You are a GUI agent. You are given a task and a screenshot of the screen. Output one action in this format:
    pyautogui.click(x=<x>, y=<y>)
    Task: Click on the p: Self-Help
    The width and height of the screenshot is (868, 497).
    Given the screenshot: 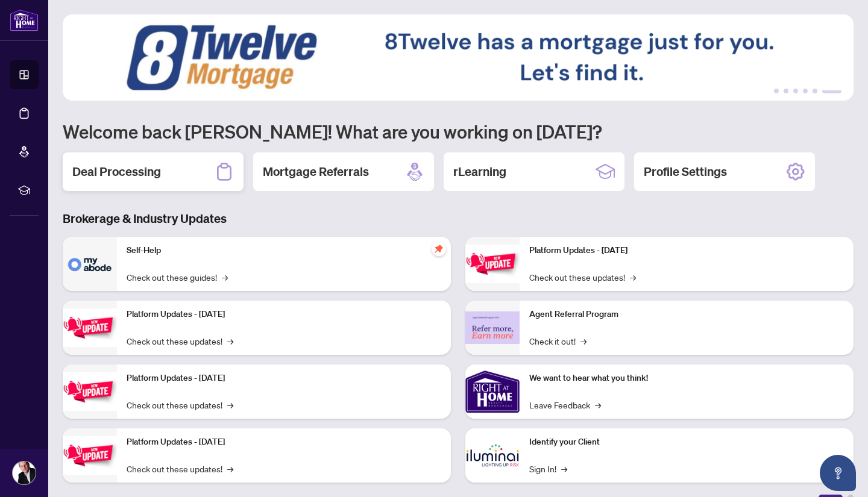 What is the action you would take?
    pyautogui.click(x=284, y=250)
    